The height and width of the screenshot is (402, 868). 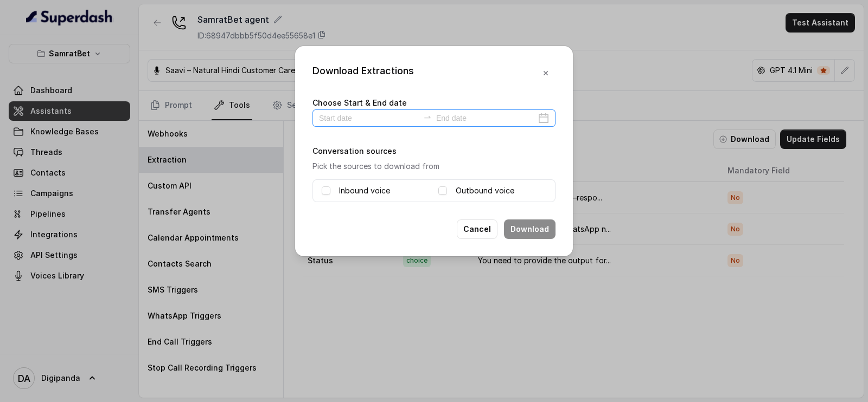 I want to click on input: End date, so click(x=486, y=118).